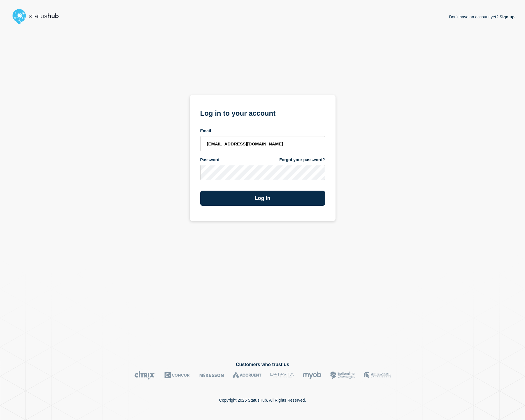 This screenshot has width=525, height=420. What do you see at coordinates (377, 375) in the screenshot?
I see `img: MSU logo` at bounding box center [377, 375].